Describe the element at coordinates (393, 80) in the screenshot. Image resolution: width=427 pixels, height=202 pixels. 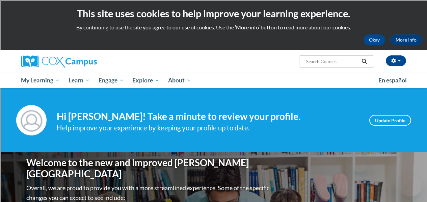
I see `span: En español` at that location.